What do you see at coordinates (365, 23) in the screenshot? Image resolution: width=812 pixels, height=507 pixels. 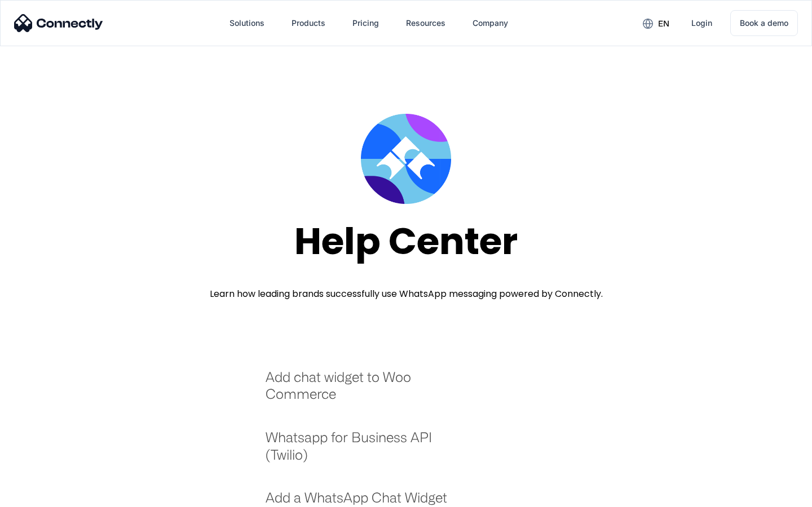 I see `div: Pricing` at bounding box center [365, 23].